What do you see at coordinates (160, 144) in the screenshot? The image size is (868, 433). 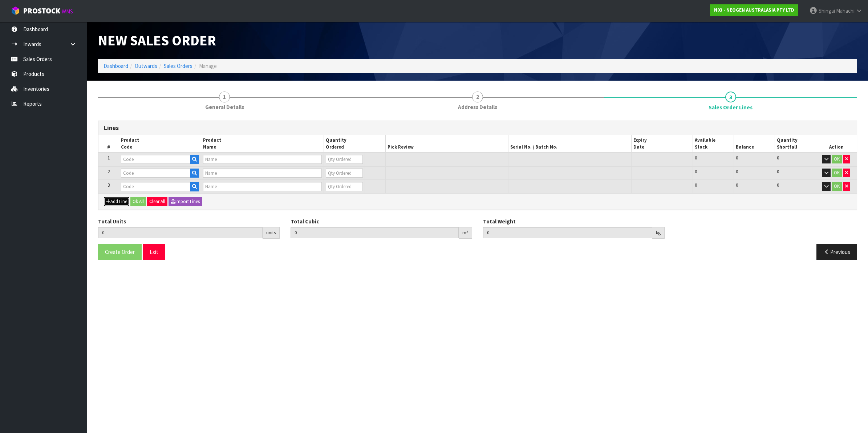 I see `th: Product Code` at bounding box center [160, 144].